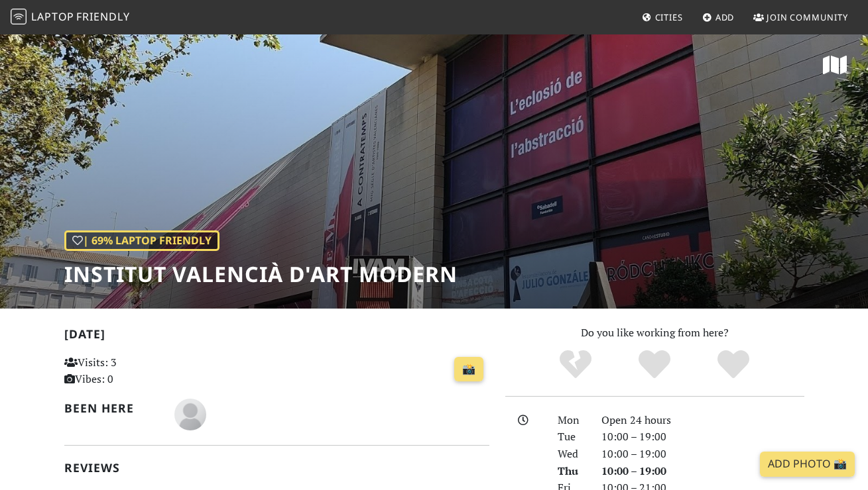 The image size is (868, 490). I want to click on span: Laptop, so click(53, 16).